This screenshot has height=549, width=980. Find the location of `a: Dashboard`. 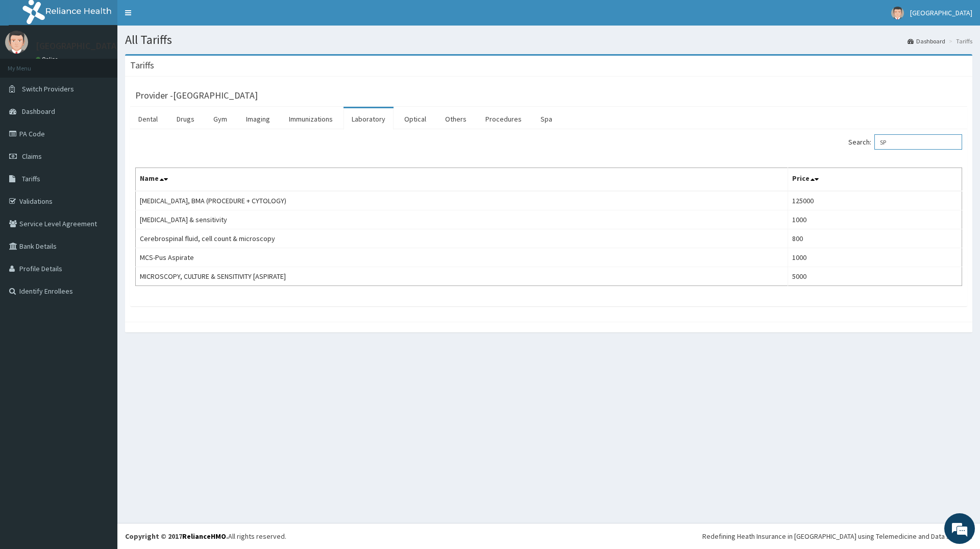

a: Dashboard is located at coordinates (927, 41).